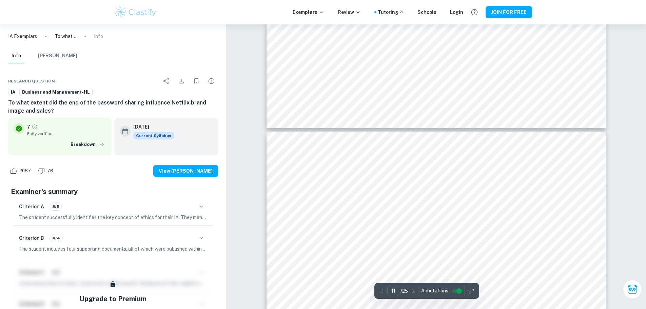 This screenshot has width=646, height=309. Describe the element at coordinates (509, 12) in the screenshot. I see `a: JOIN FOR FREE` at that location.